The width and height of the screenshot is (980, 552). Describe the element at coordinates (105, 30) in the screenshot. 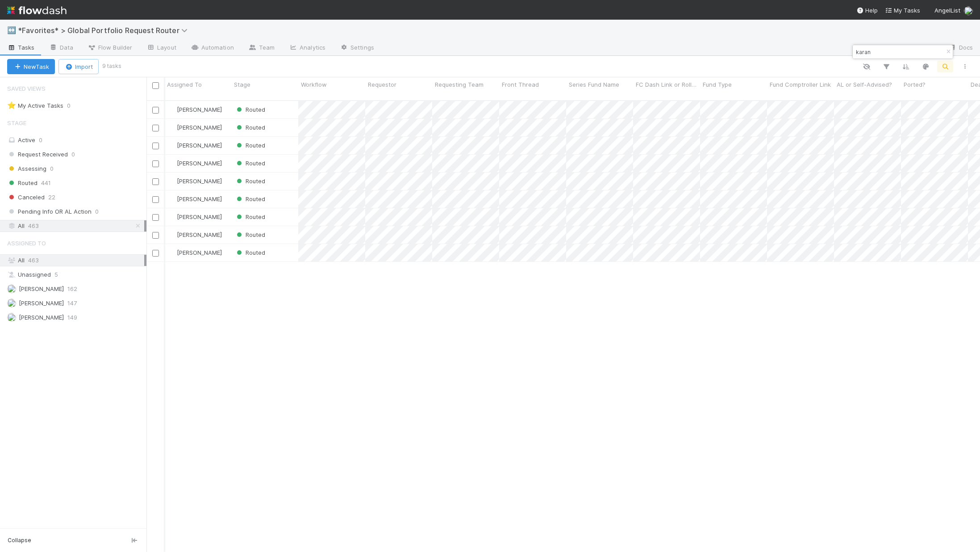

I see `span: *Favorites* > Global Portfolio Request Router` at that location.